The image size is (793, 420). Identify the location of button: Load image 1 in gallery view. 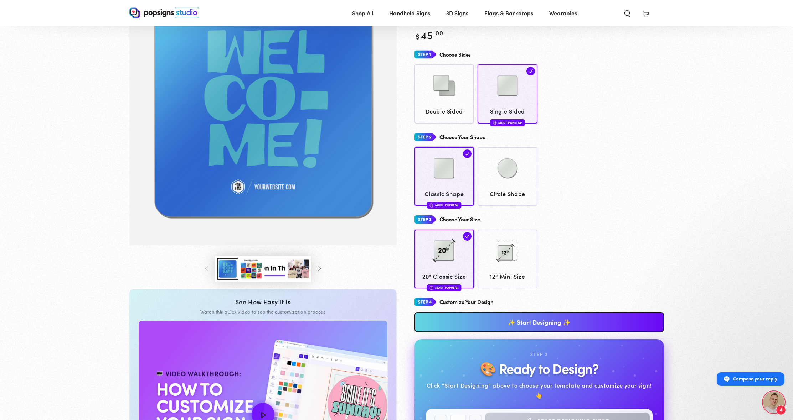
(228, 269).